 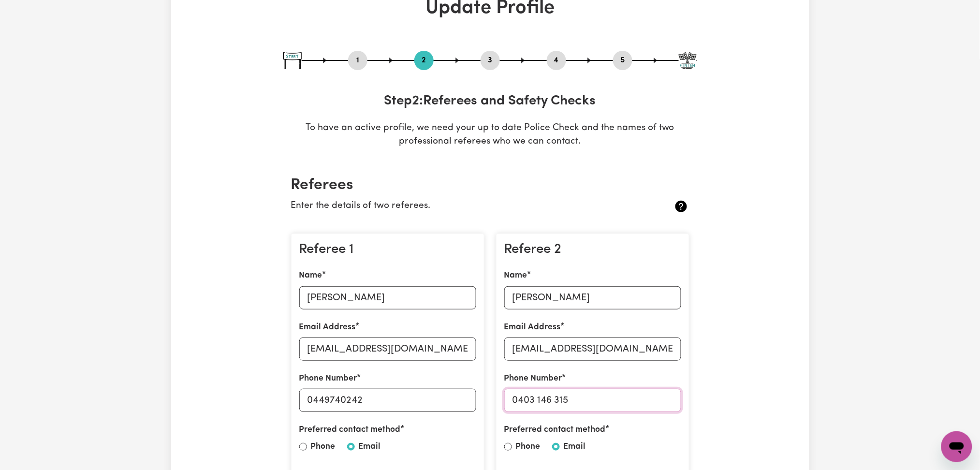 I want to click on button: Go to step 4, so click(x=557, y=61).